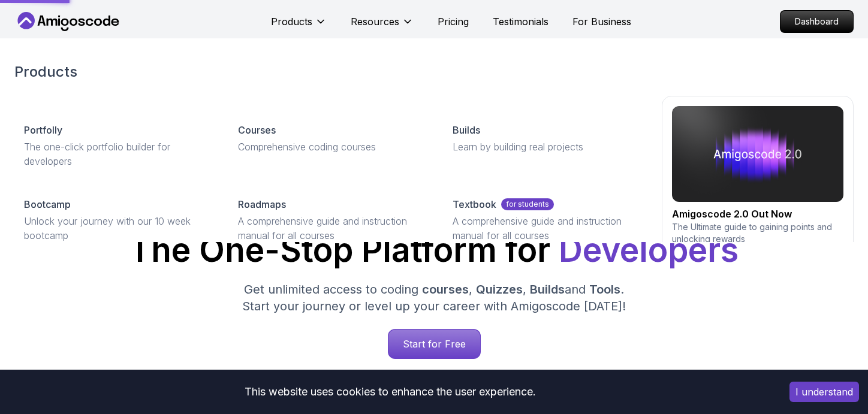 The width and height of the screenshot is (868, 414). What do you see at coordinates (824, 392) in the screenshot?
I see `button: Accept cookies` at bounding box center [824, 392].